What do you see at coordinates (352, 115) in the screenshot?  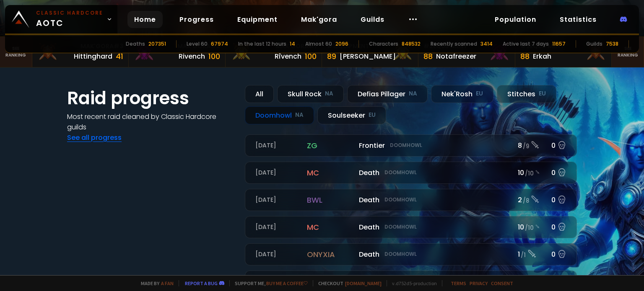 I see `div: Soulseeker` at bounding box center [352, 115].